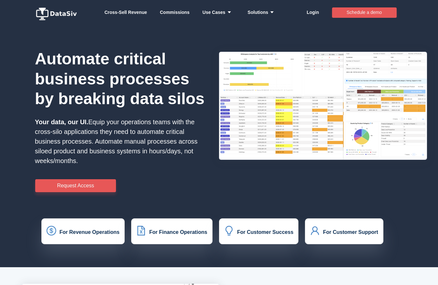 This screenshot has height=285, width=438. Describe the element at coordinates (83, 231) in the screenshot. I see `button: icon: dollarFor Revenue Operations` at that location.